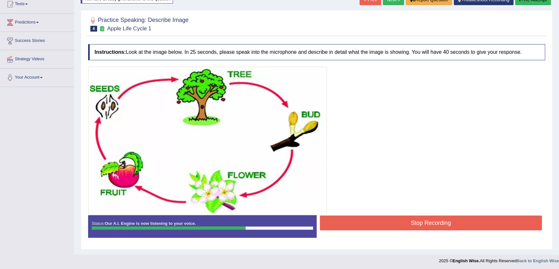 The height and width of the screenshot is (269, 559). Describe the element at coordinates (466, 261) in the screenshot. I see `strong: English Wise.` at that location.